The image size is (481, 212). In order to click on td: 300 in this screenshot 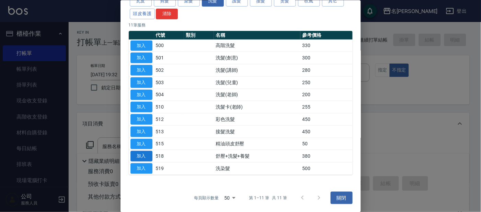, I will do `click(326, 58)`.